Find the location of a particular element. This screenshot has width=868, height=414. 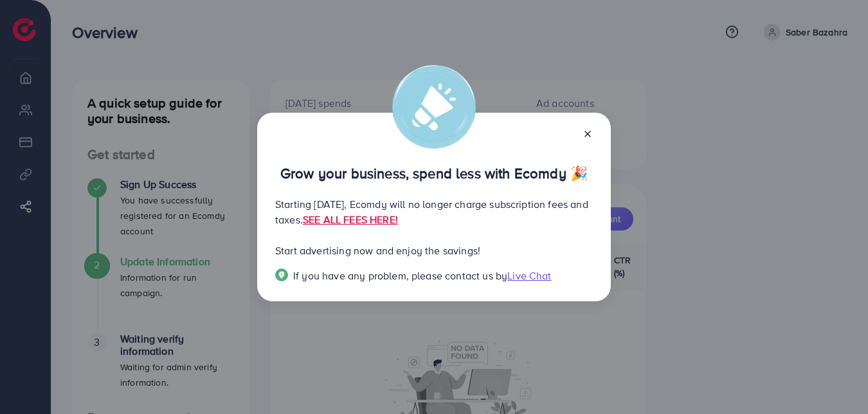

p: Grow your business, spend less with Ecomdy 🎉 is located at coordinates (434, 173).